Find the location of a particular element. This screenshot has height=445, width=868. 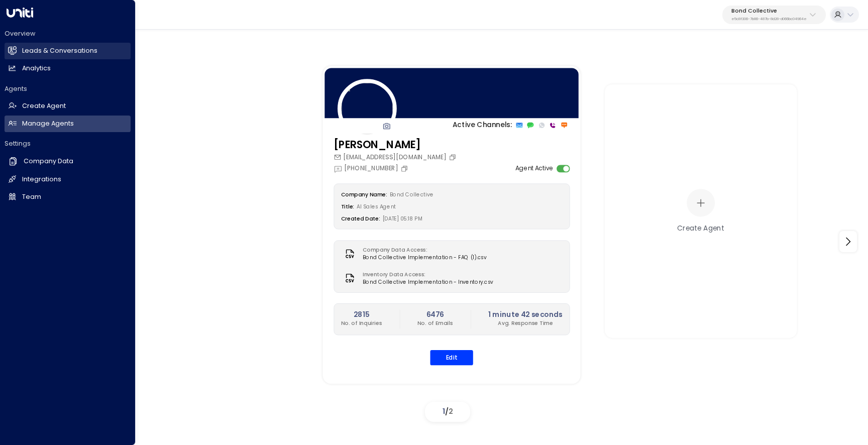

label: Agent Active is located at coordinates (535, 168).